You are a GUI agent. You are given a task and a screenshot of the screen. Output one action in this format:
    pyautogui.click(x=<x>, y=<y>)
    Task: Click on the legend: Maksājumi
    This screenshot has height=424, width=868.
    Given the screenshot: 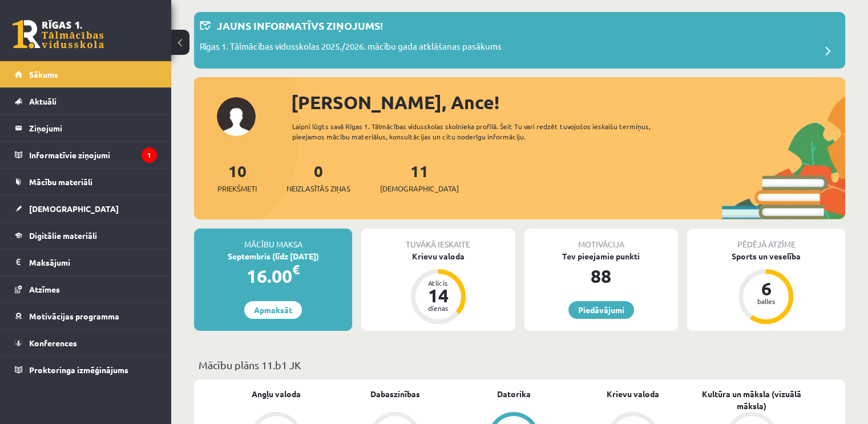 What is the action you would take?
    pyautogui.click(x=93, y=262)
    